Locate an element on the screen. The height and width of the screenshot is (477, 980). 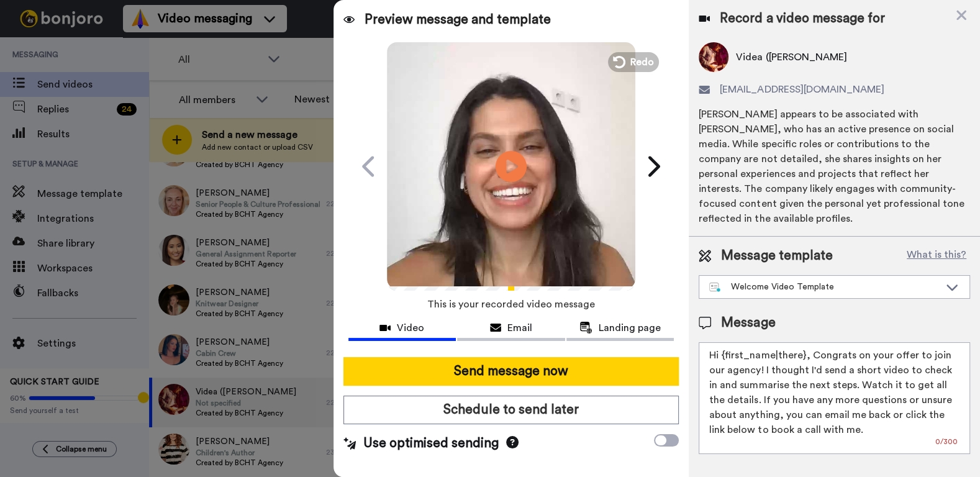
span: Message is located at coordinates (748, 323).